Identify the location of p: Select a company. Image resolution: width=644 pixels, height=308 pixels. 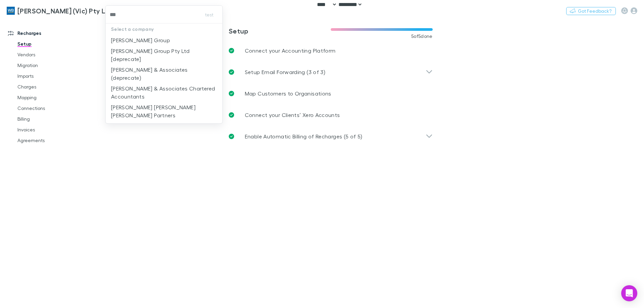
(164, 29).